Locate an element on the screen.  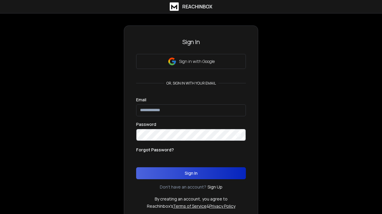
a: Privacy Policy is located at coordinates (222, 206).